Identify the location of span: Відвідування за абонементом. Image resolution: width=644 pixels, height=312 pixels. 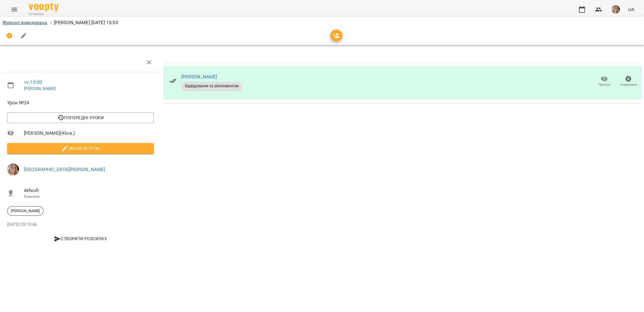
(212, 86).